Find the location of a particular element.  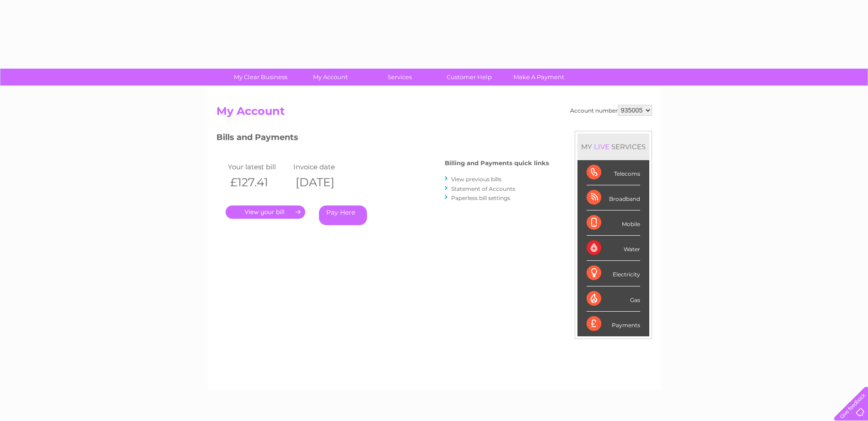

td: Your latest bill is located at coordinates (259, 166).